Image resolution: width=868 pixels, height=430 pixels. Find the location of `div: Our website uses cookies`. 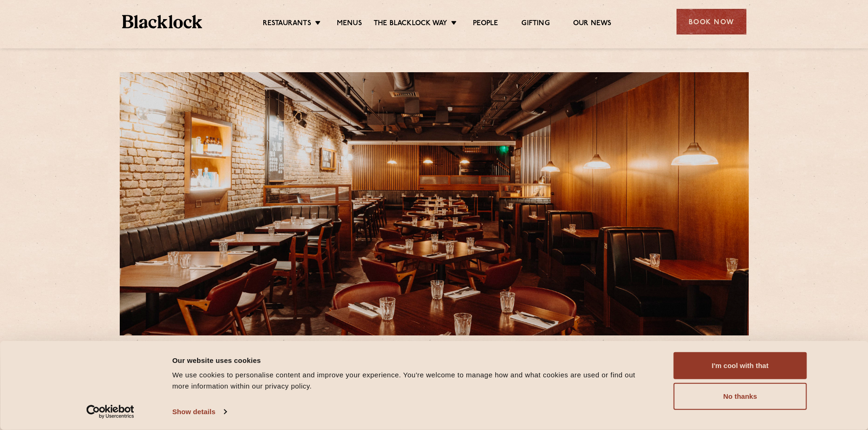

div: Our website uses cookies is located at coordinates (412, 360).